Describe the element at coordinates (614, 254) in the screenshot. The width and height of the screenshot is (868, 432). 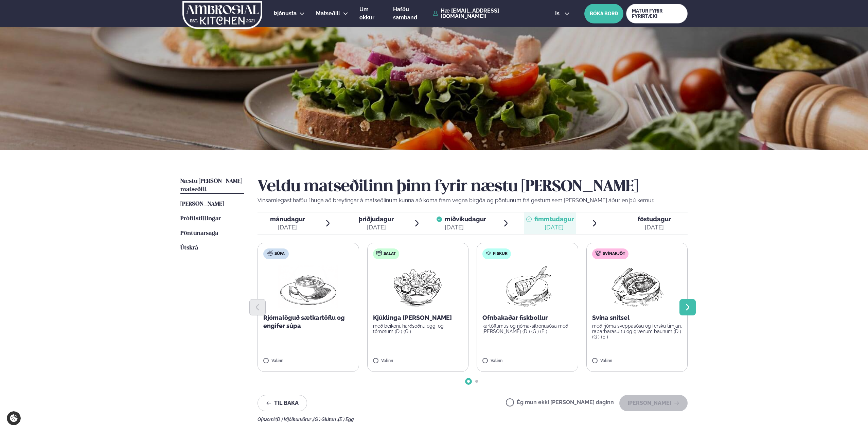
I see `span: Svínakjöt` at that location.